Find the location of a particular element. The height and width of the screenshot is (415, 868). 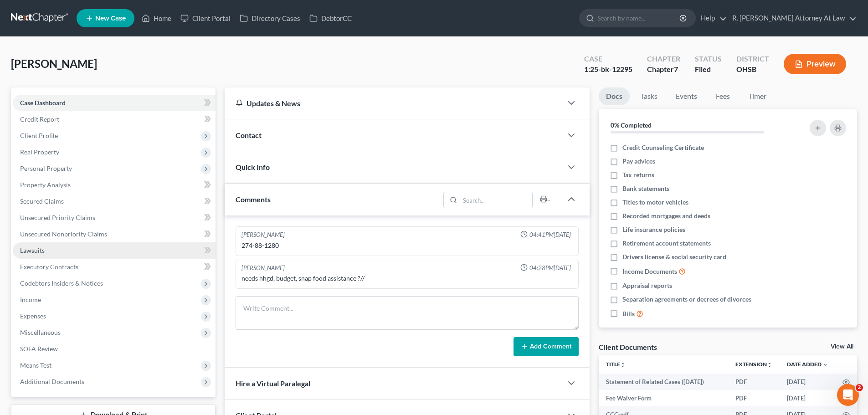

div: Filed is located at coordinates (708, 69).